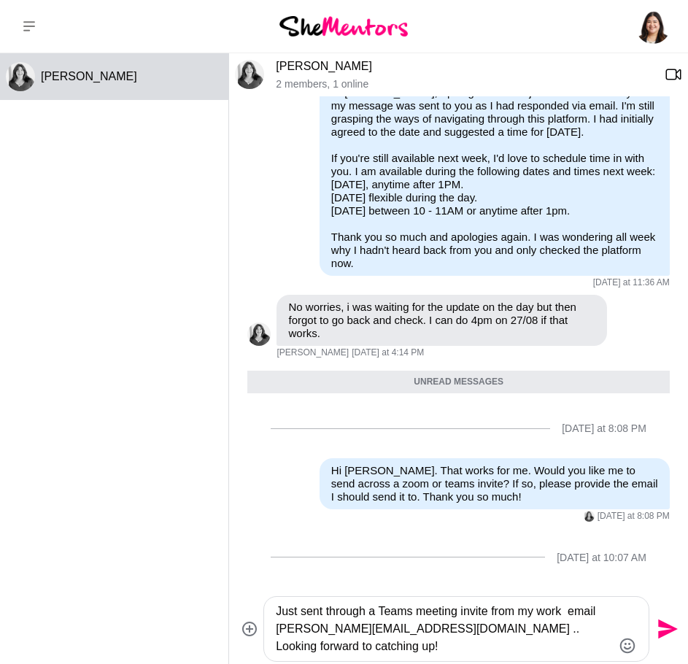 This screenshot has width=688, height=664. Describe the element at coordinates (441, 320) in the screenshot. I see `p: No worries, i was waiting for the update on the day but then forgot to go back and check. I can d...` at that location.